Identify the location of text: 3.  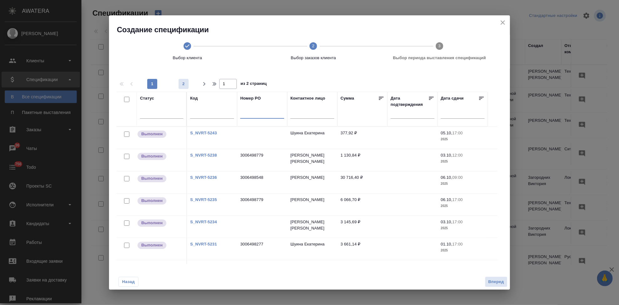
(439, 46).